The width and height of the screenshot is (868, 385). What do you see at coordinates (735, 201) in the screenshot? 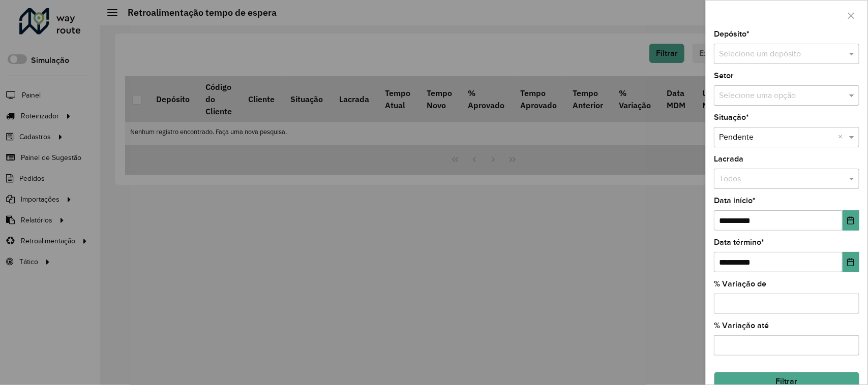
I see `label: Data início` at bounding box center [735, 201].